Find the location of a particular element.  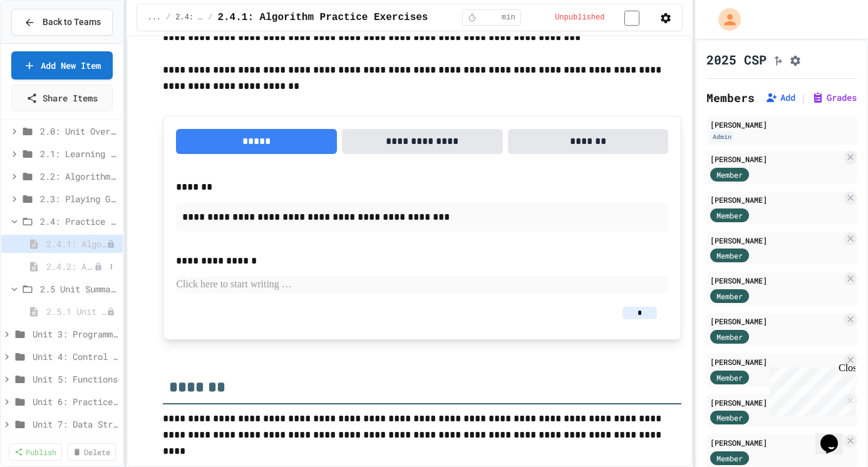

div: Chat with us now!Close is located at coordinates (46, 42).